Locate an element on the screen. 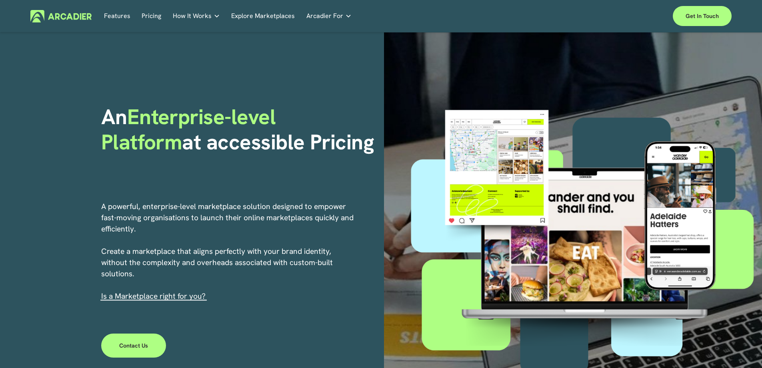 This screenshot has height=368, width=762. p: A powerful, enterprise-level marketplace solution designed to empower fast-moving organisations t... is located at coordinates (228, 251).